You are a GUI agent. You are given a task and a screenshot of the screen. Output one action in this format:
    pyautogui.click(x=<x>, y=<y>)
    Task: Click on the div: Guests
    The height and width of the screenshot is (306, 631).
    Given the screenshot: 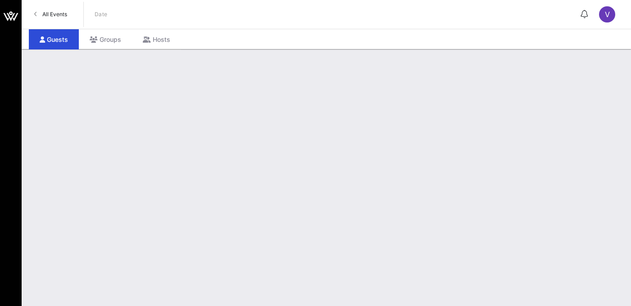 What is the action you would take?
    pyautogui.click(x=54, y=39)
    